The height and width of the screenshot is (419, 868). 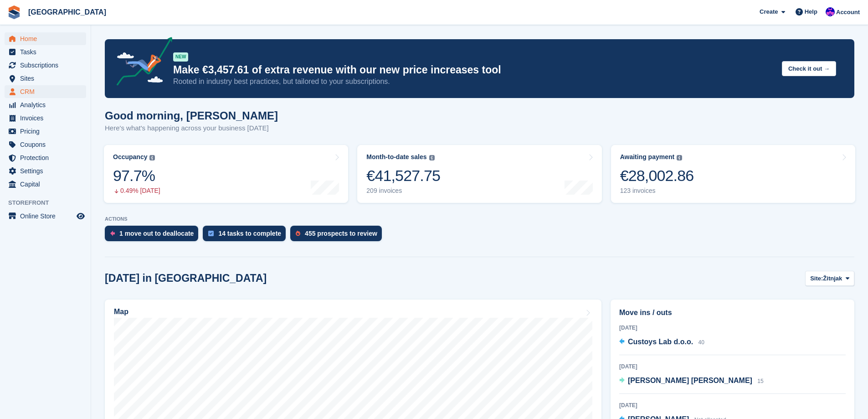 I want to click on a: Awaiting payment €28,002.86 123 invoices, so click(x=733, y=174).